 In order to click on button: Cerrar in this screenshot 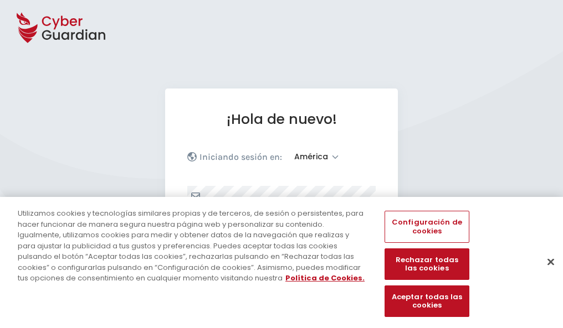, I will do `click(550, 262)`.